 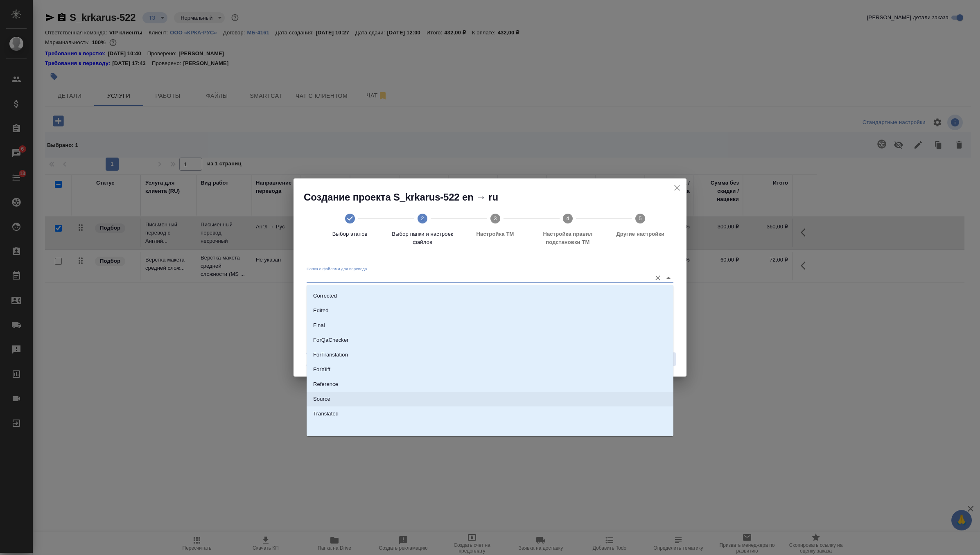 I want to click on button: Close, so click(x=668, y=278).